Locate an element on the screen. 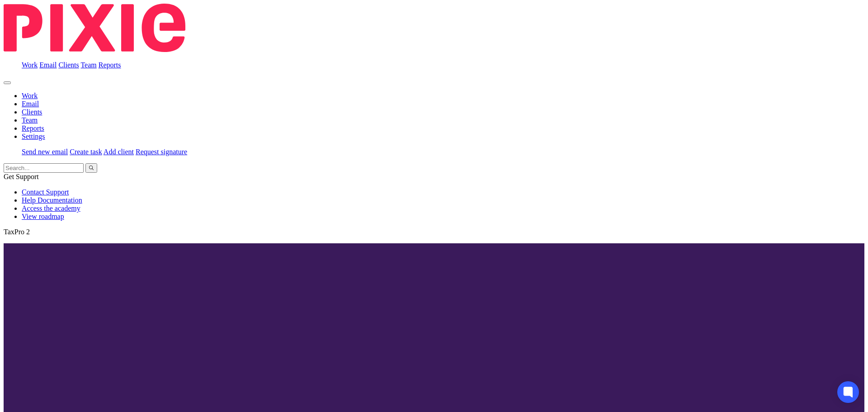  img: Pixie is located at coordinates (94, 28).